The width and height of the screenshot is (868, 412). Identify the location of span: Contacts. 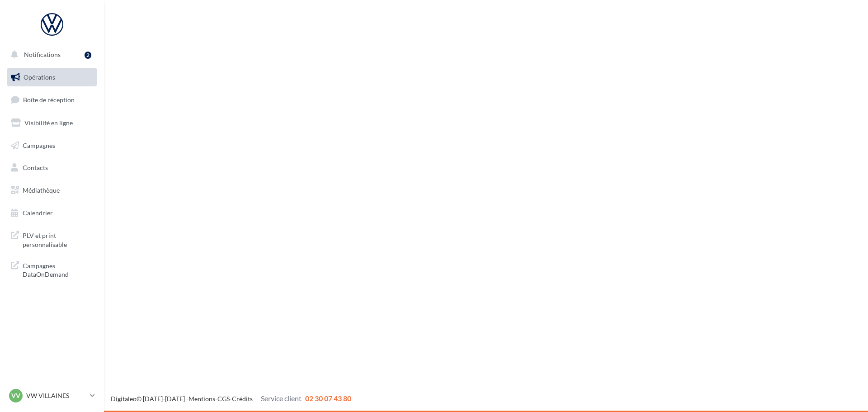
(35, 168).